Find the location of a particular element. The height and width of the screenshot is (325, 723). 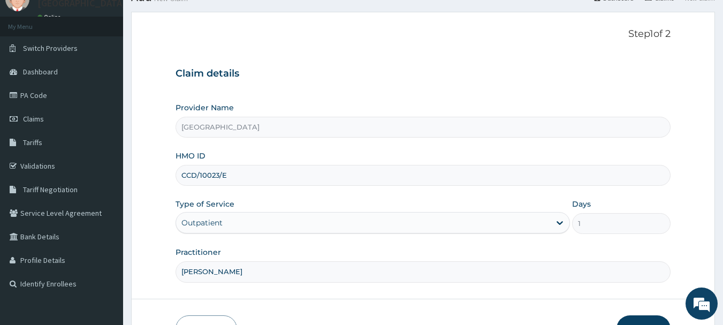

div: Outpatient is located at coordinates (202, 223).